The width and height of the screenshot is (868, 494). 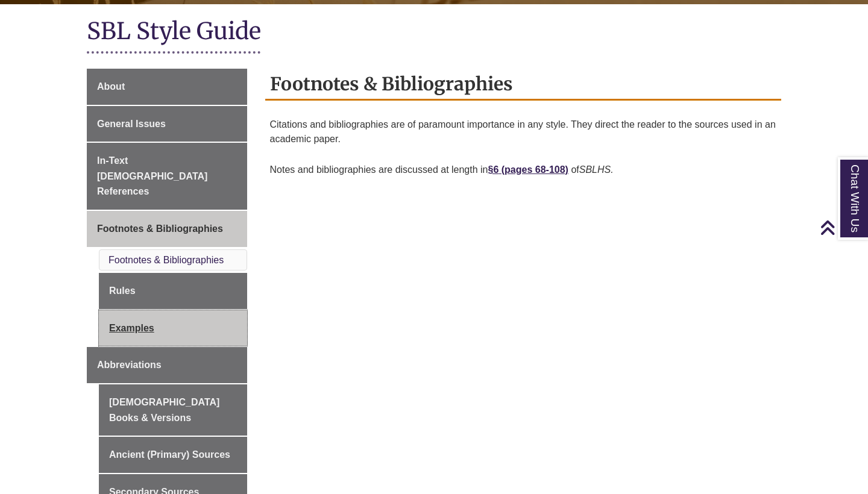 I want to click on a: §6, so click(x=494, y=169).